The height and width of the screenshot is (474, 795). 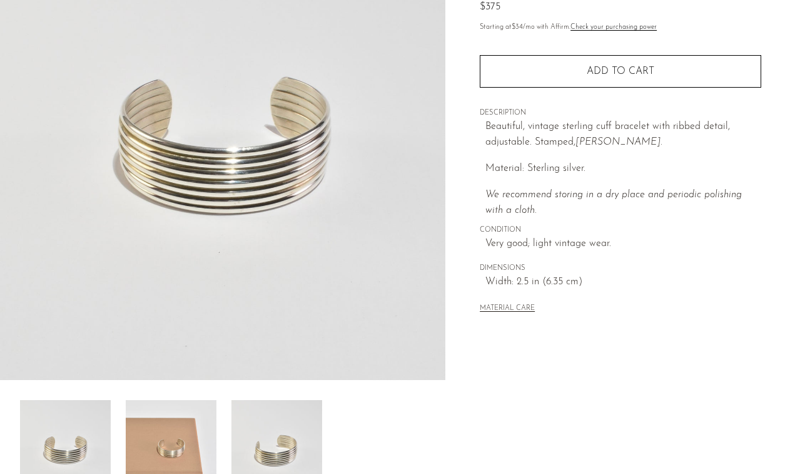 What do you see at coordinates (614, 27) in the screenshot?
I see `a: Check your purchasing power - Learn more about Affirm Financing (opens in modal)` at bounding box center [614, 27].